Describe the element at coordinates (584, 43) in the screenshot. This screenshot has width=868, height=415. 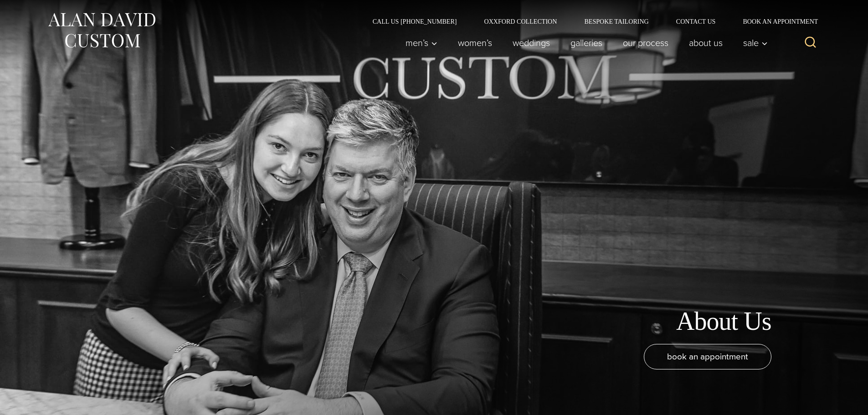
I see `nav: Primary Navigation` at that location.